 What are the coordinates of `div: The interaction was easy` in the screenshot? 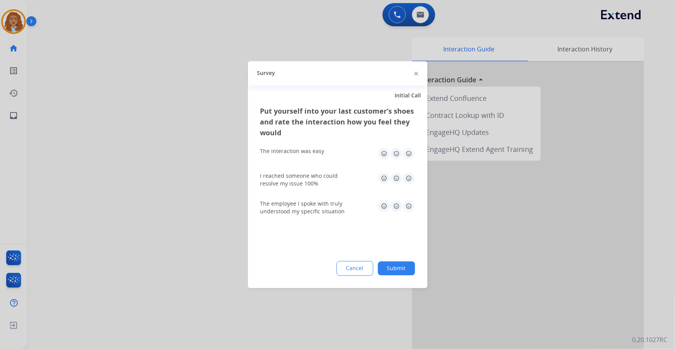 It's located at (293, 151).